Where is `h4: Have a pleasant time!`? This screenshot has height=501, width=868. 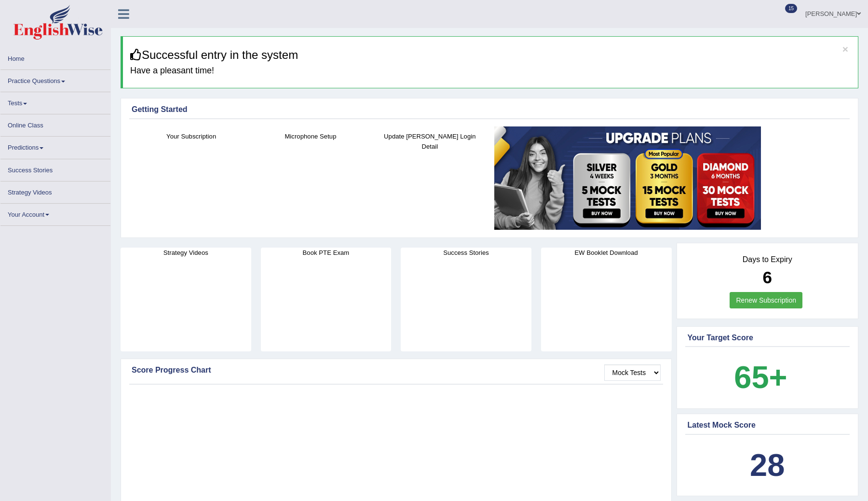
h4: Have a pleasant time! is located at coordinates (490, 71).